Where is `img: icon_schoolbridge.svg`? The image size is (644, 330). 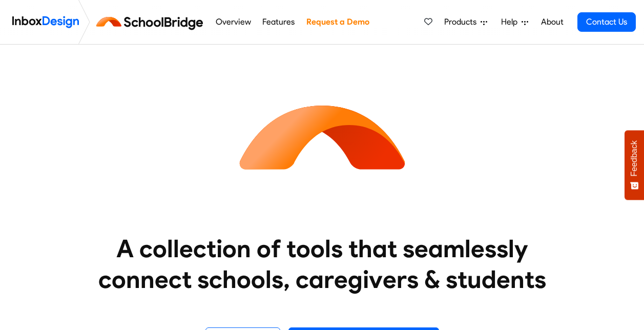 img: icon_schoolbridge.svg is located at coordinates (323, 137).